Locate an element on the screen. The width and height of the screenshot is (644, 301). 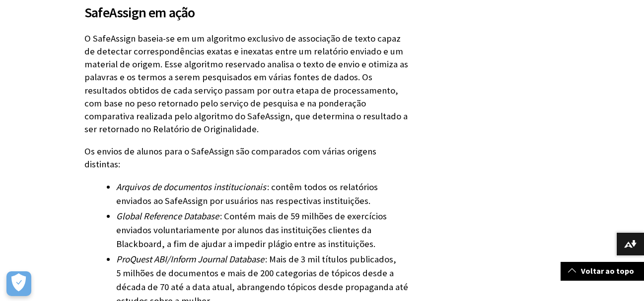
a: Voltar ao topo is located at coordinates (602, 271).